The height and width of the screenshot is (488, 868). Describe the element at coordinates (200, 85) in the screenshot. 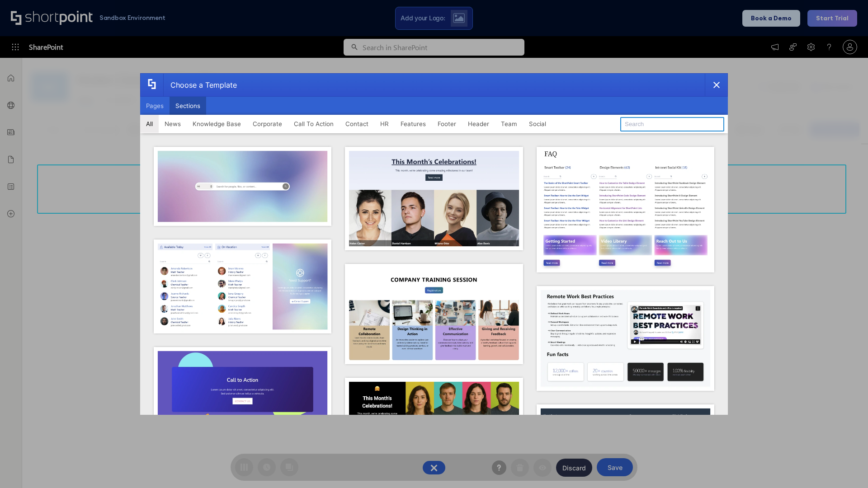

I see `div: Choose a Template` at that location.